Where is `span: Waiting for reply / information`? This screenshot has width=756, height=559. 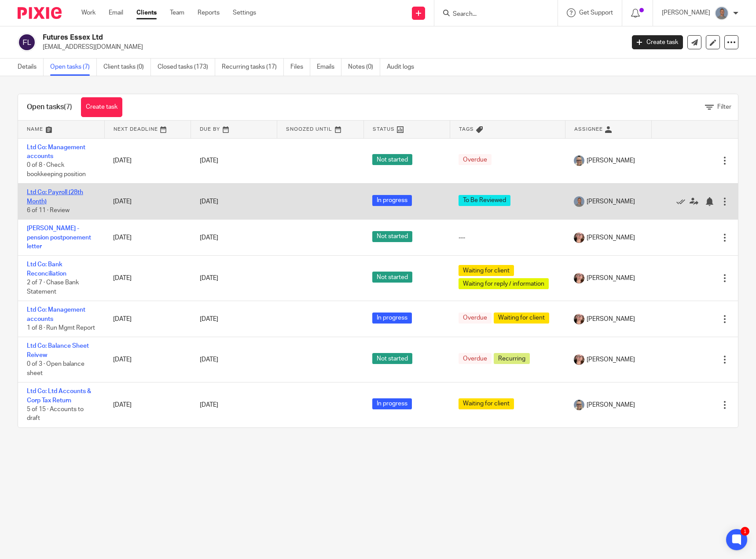
span: Waiting for reply / information is located at coordinates (504, 284).